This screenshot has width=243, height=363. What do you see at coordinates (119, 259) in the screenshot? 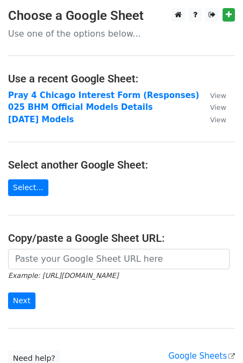
I see `input: Paste your Google Sheet URL here` at bounding box center [119, 259].